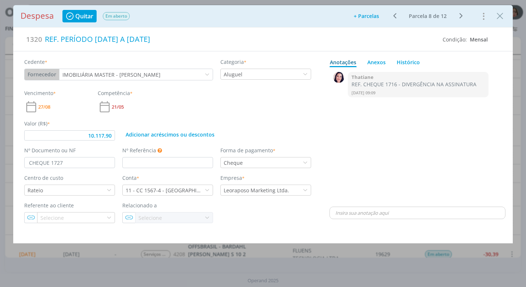 This screenshot has height=287, width=526. I want to click on button: Parcela 8 de 12, so click(427, 16).